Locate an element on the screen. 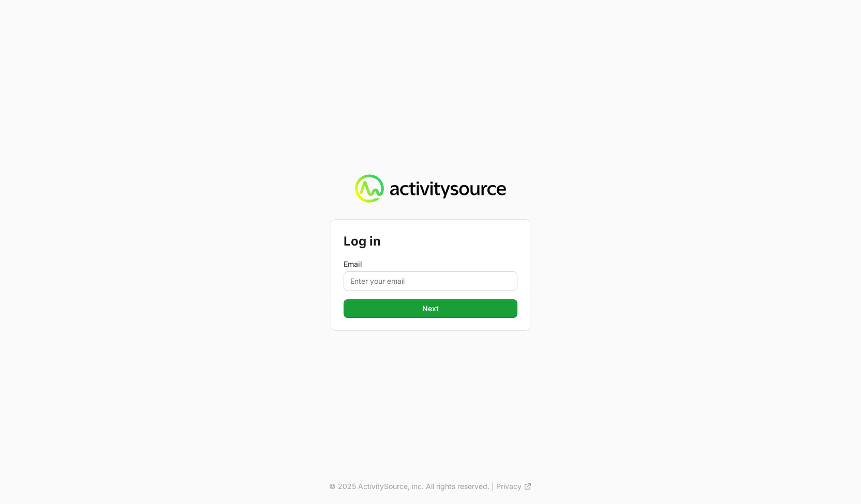 The width and height of the screenshot is (861, 504). span: Next is located at coordinates (430, 309).